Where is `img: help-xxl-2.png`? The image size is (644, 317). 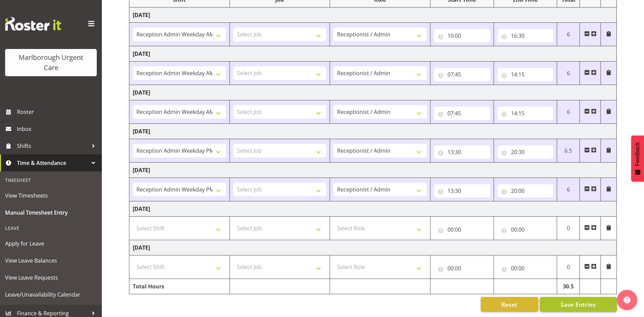 img: help-xxl-2.png is located at coordinates (627, 300).